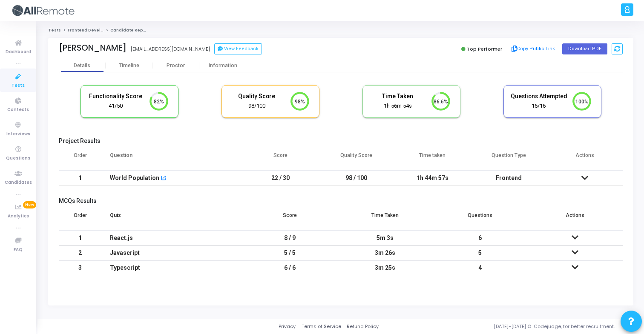 The width and height of the screenshot is (644, 334). I want to click on td: 5 / 5, so click(290, 253).